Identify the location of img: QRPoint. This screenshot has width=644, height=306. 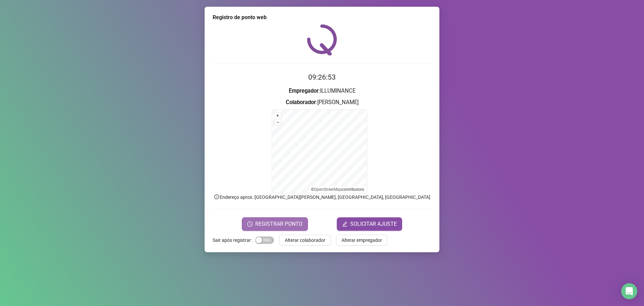
(322, 40).